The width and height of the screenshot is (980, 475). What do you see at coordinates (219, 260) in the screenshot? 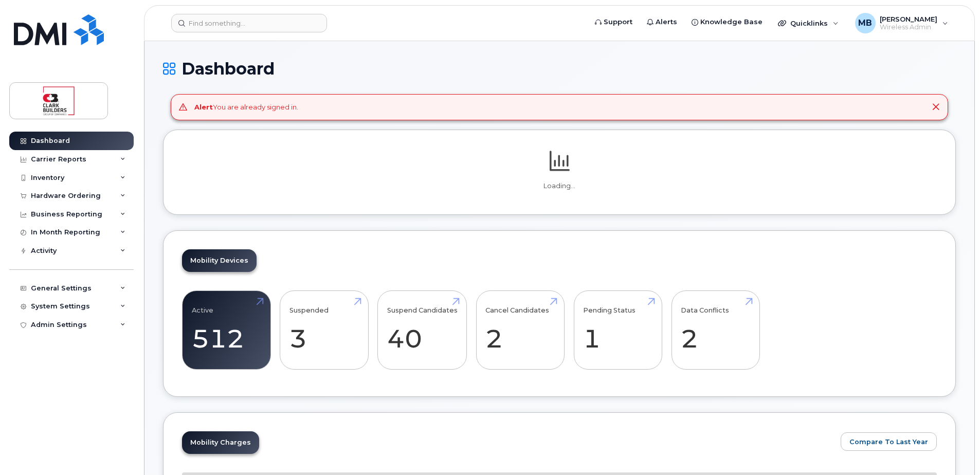
I see `a: Mobility Devices` at bounding box center [219, 260].